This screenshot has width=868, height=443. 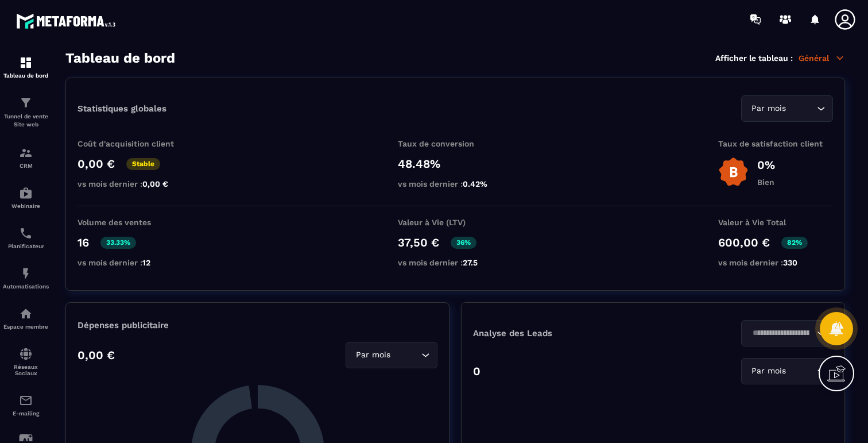 What do you see at coordinates (455, 164) in the screenshot?
I see `p: 48.48%` at bounding box center [455, 164].